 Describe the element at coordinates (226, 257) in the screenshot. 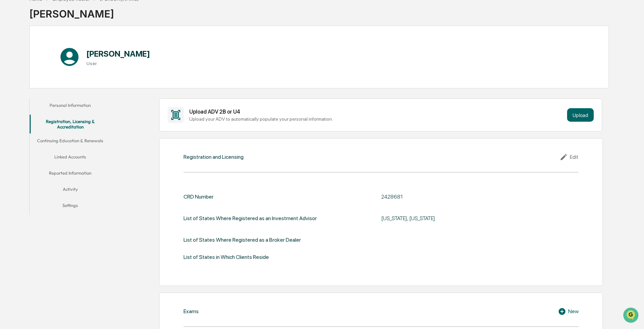

I see `div: List of States in Which Clients Reside` at that location.